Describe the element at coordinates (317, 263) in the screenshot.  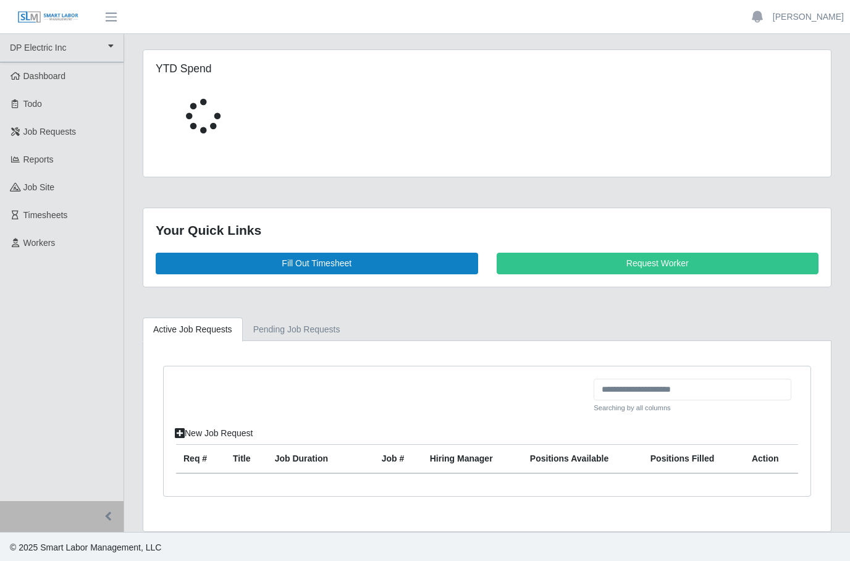
I see `a: Fill Out Timesheet` at that location.